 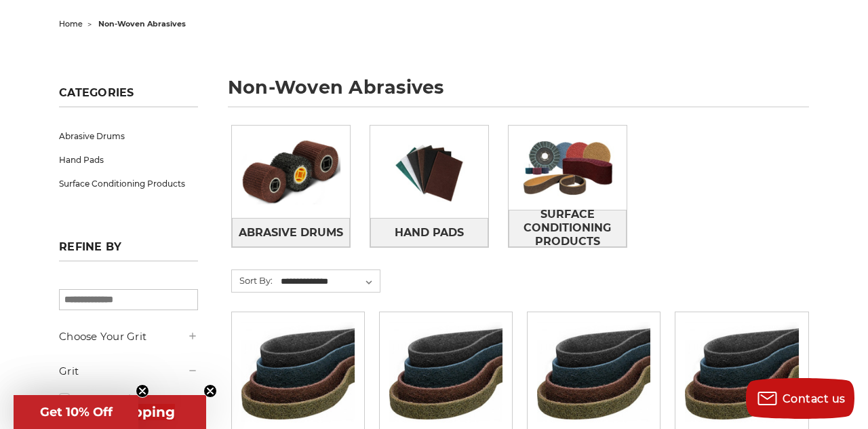 What do you see at coordinates (71, 24) in the screenshot?
I see `span: home` at bounding box center [71, 24].